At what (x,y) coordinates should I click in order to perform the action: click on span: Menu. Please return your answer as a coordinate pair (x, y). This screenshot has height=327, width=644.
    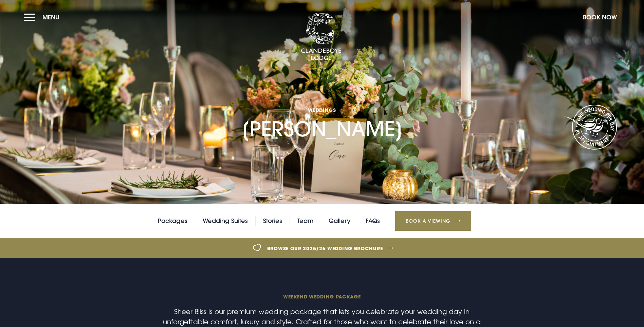
    Looking at the image, I should click on (51, 17).